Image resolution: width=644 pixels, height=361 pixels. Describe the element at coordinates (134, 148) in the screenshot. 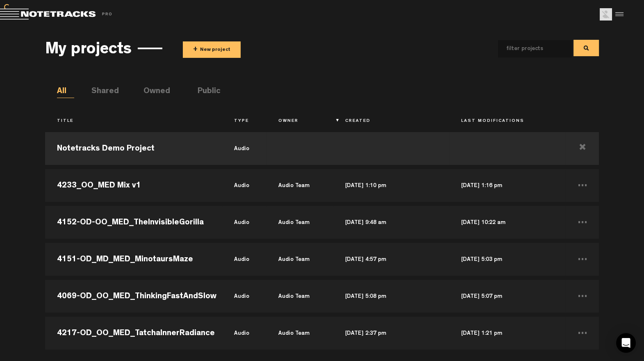

I see `td: Notetracks Demo Project` at that location.